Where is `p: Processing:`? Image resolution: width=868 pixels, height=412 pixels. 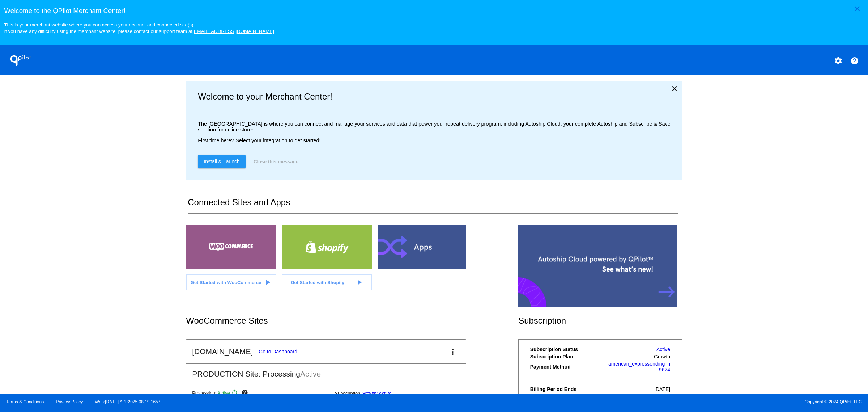
p: Processing: is located at coordinates (260, 393).